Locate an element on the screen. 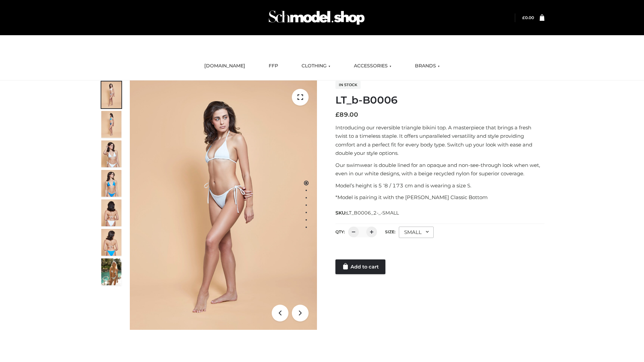  span: LT_B0006_2-_-SMALL is located at coordinates (372, 213).